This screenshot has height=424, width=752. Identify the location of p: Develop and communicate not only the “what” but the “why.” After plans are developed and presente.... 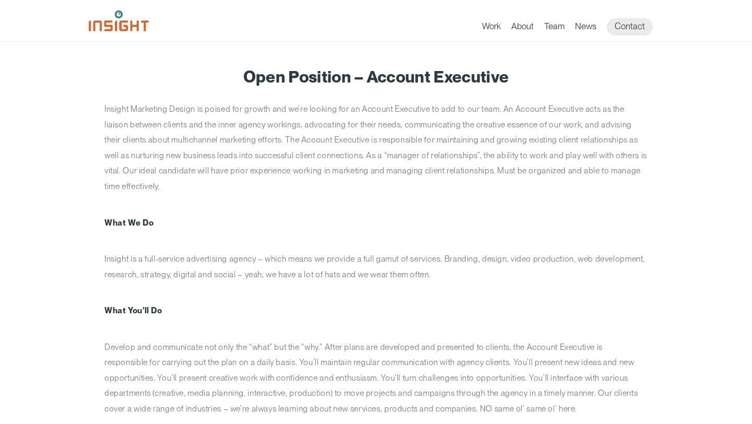
(376, 378).